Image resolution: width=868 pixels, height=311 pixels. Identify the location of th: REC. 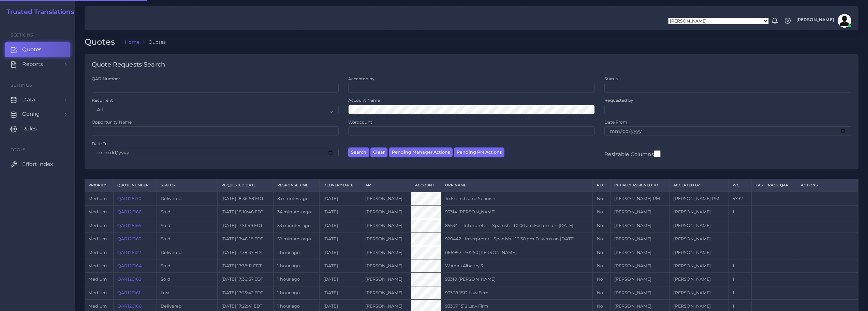
(602, 185).